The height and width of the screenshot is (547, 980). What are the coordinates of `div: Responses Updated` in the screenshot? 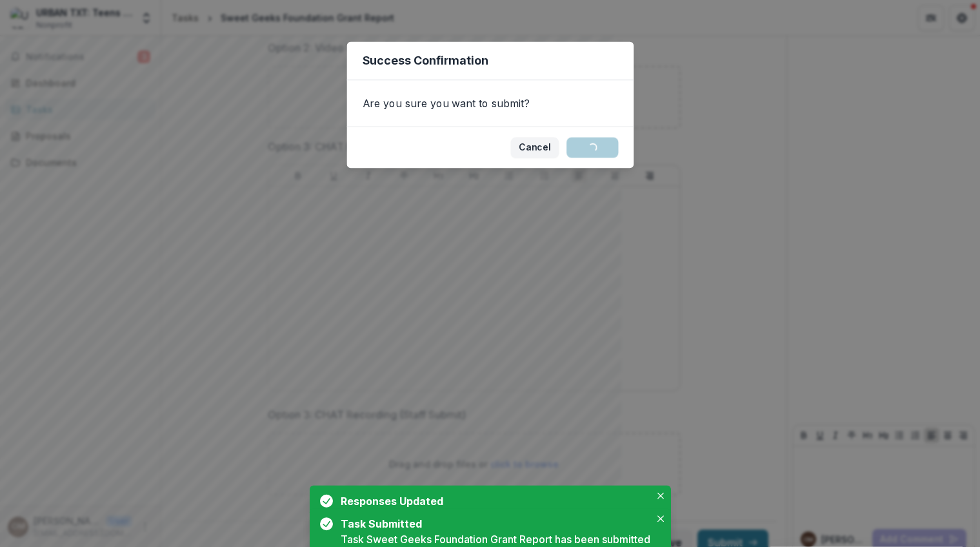 It's located at (493, 501).